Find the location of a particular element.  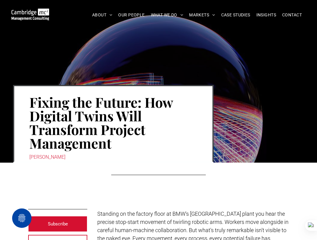

a: Subscribe is located at coordinates (58, 224).